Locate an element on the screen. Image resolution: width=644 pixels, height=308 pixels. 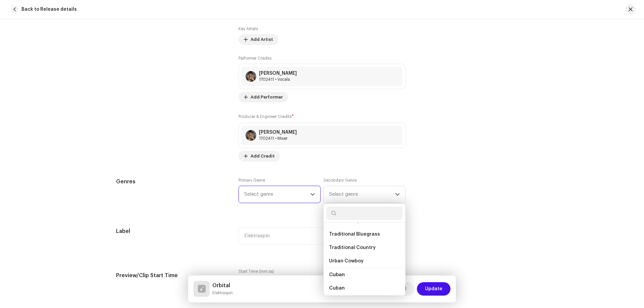
span: Add Performer is located at coordinates (267, 97).